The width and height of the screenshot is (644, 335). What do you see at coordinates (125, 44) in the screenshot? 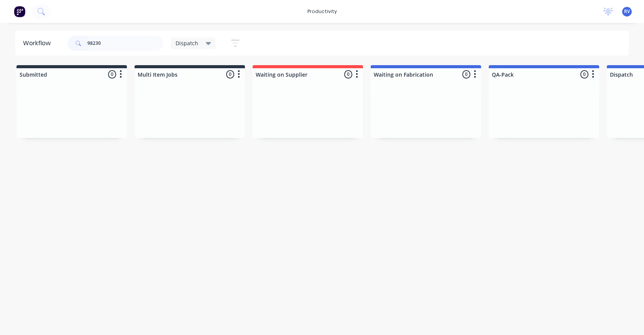
I see `input: Search for orders...` at bounding box center [125, 44].